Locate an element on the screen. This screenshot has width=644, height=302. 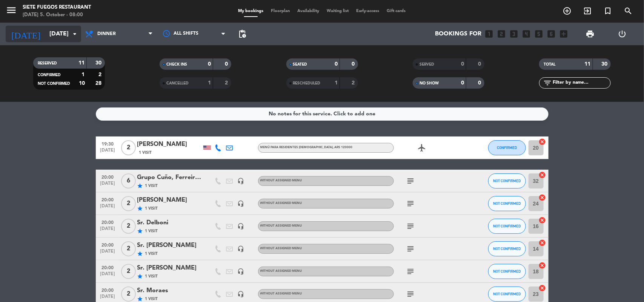
i: arrow_drop_down is located at coordinates (74, 34).